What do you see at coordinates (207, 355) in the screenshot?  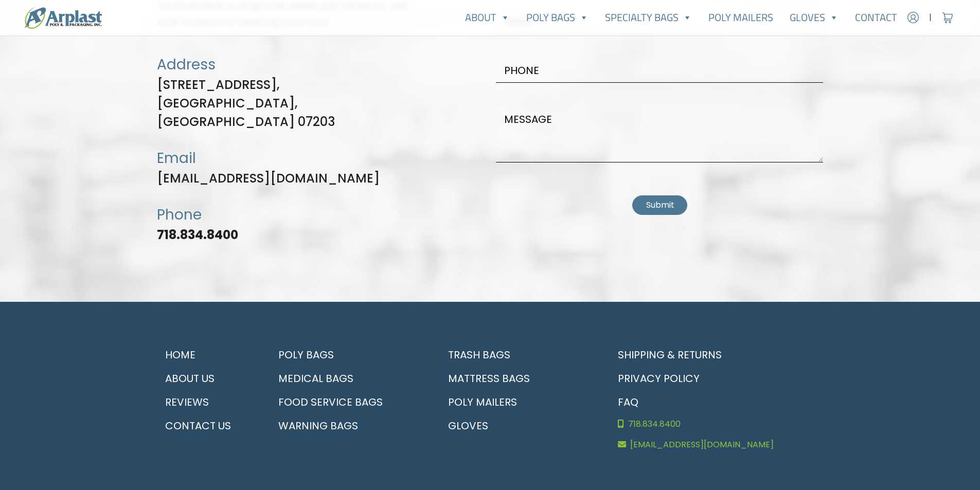 I see `a: Home` at bounding box center [207, 355].